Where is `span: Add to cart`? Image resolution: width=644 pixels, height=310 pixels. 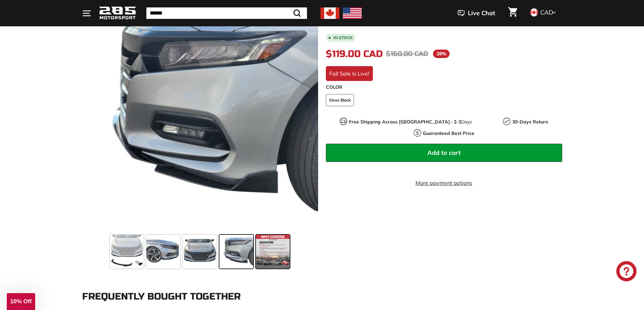
span: Add to cart is located at coordinates (444, 153).